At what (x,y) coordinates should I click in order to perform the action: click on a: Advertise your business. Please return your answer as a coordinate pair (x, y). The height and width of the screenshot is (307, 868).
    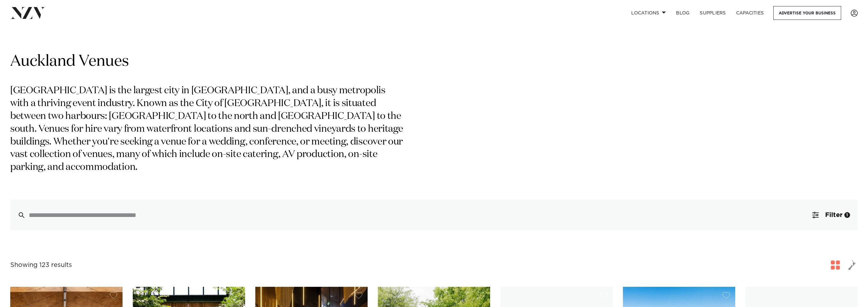
    Looking at the image, I should click on (806, 13).